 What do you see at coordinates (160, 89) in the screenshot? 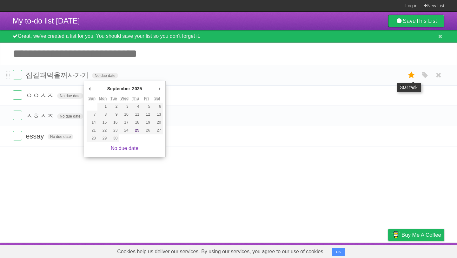
I see `button: Next Month` at bounding box center [160, 89].